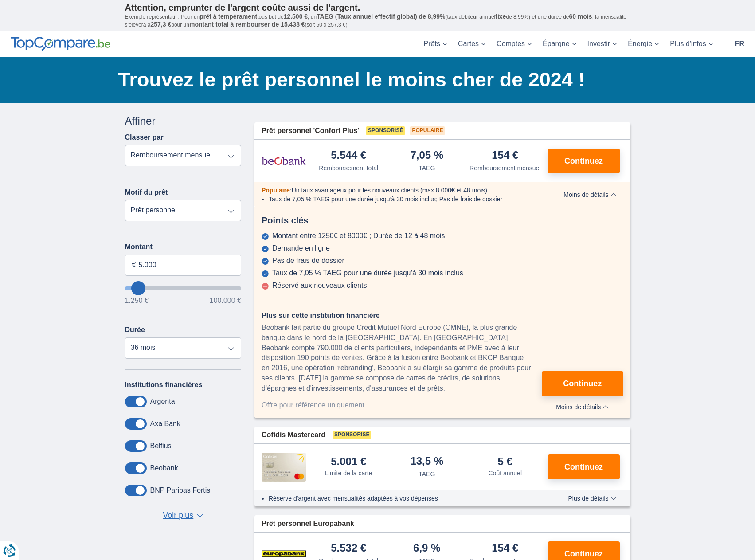 This screenshot has width=755, height=560. What do you see at coordinates (161, 24) in the screenshot?
I see `span: 257,3 €` at bounding box center [161, 24].